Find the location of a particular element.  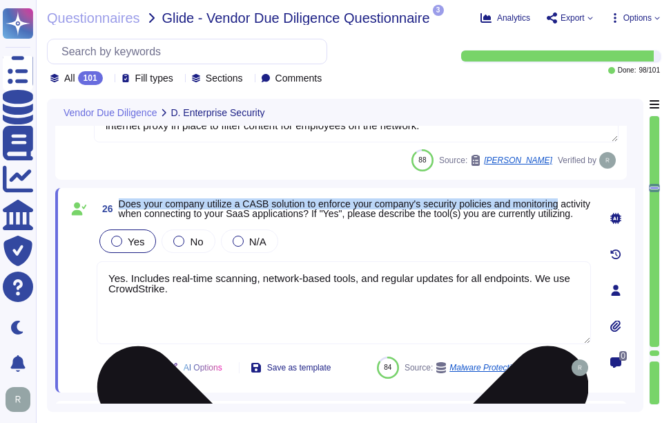

span: 3 is located at coordinates (438, 10).